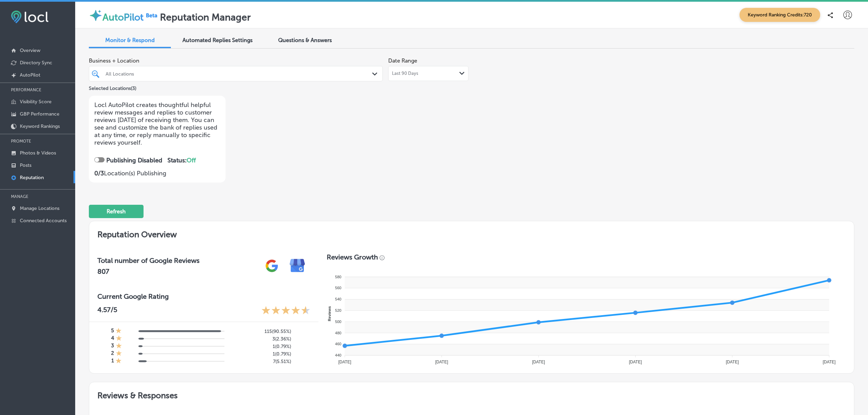 Image resolution: width=868 pixels, height=415 pixels. What do you see at coordinates (472, 393) in the screenshot?
I see `h2: Reviews & Responses` at bounding box center [472, 393].